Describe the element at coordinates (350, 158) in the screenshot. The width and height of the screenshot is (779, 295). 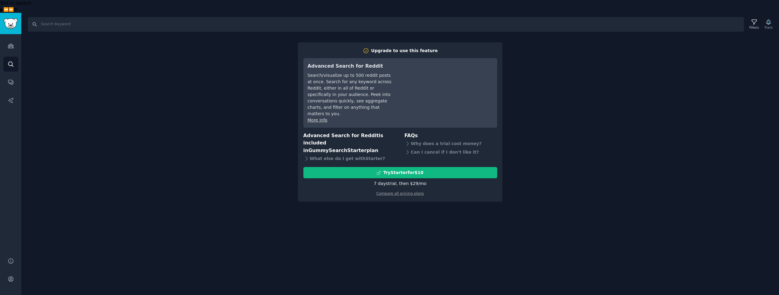
I see `div: What else do I get with Starter ?` at that location.